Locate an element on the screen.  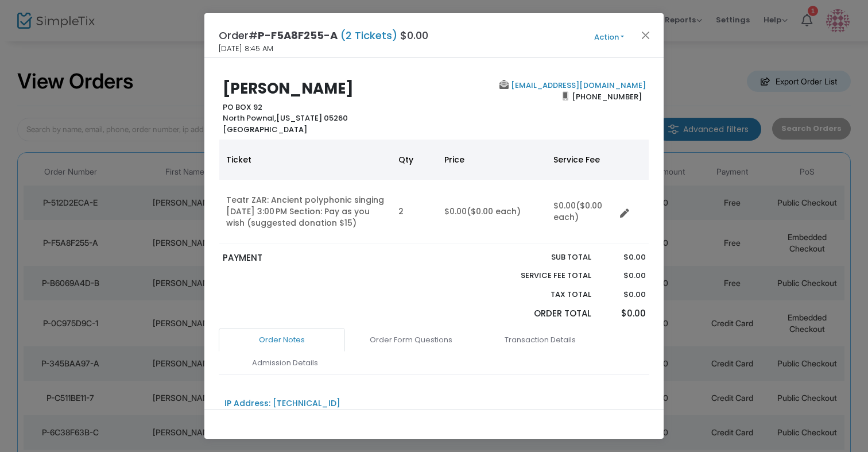
p: Order Total is located at coordinates (542, 314).